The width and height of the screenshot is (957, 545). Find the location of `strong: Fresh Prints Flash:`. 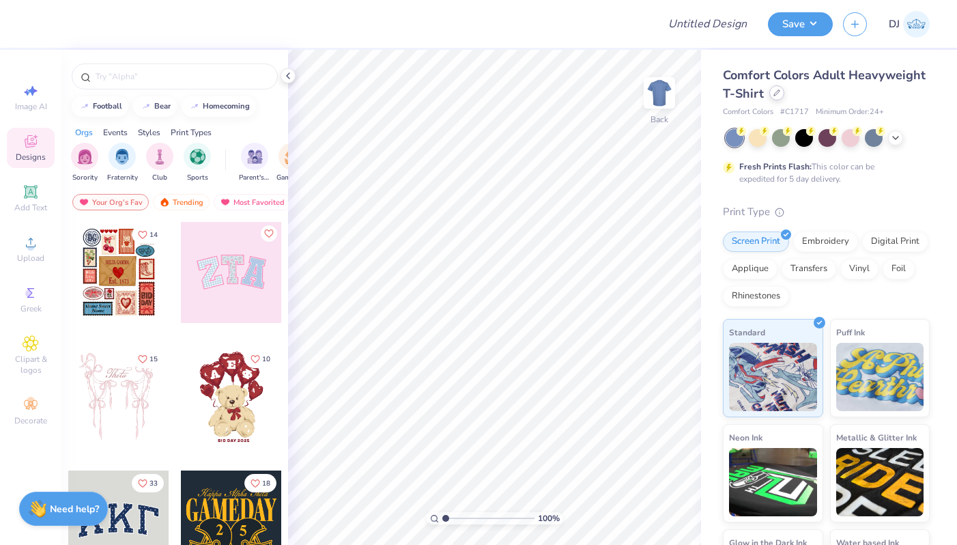

strong: Fresh Prints Flash: is located at coordinates (776, 167).